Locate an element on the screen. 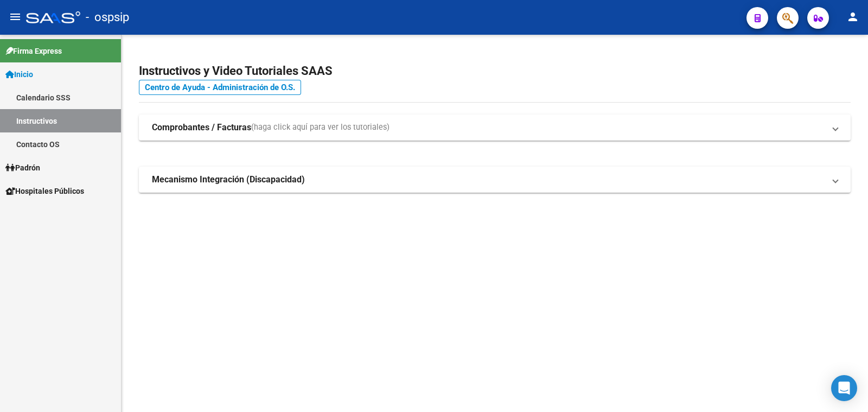 This screenshot has height=412, width=868. span: Padrón is located at coordinates (22, 168).